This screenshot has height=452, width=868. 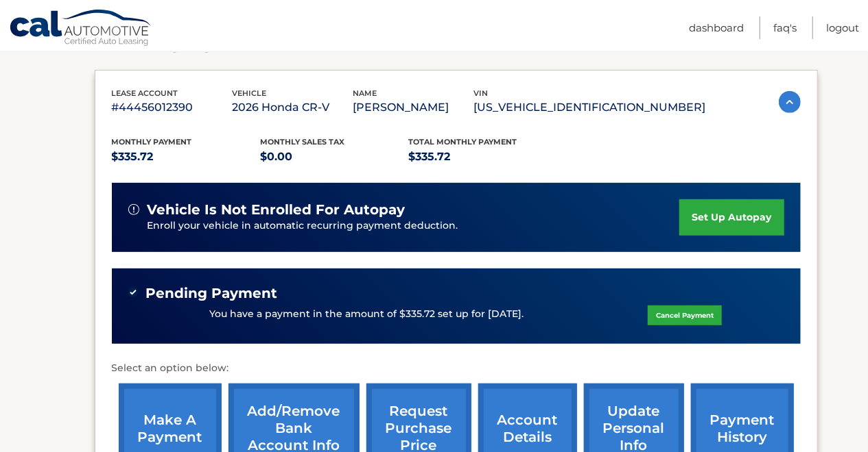 I want to click on p: $0.00, so click(x=334, y=157).